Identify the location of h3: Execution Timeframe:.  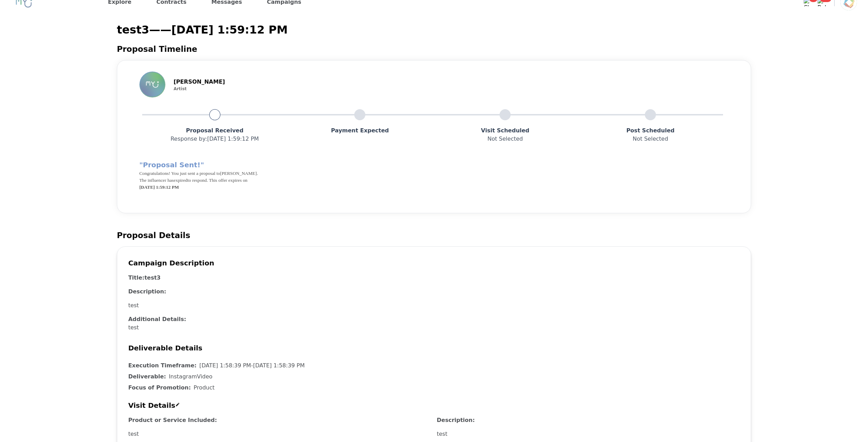
(162, 366).